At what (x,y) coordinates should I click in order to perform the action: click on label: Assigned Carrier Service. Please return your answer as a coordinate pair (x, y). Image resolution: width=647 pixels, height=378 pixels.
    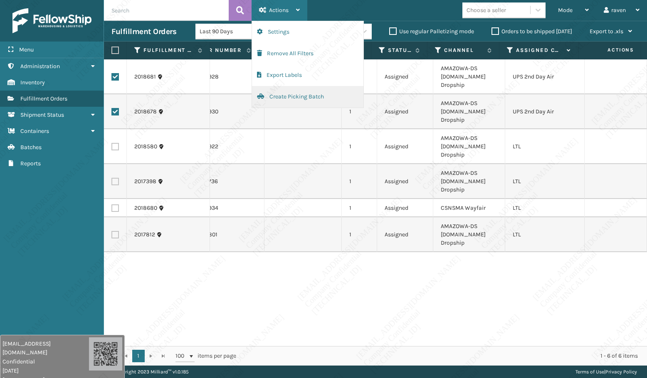
    Looking at the image, I should click on (539, 50).